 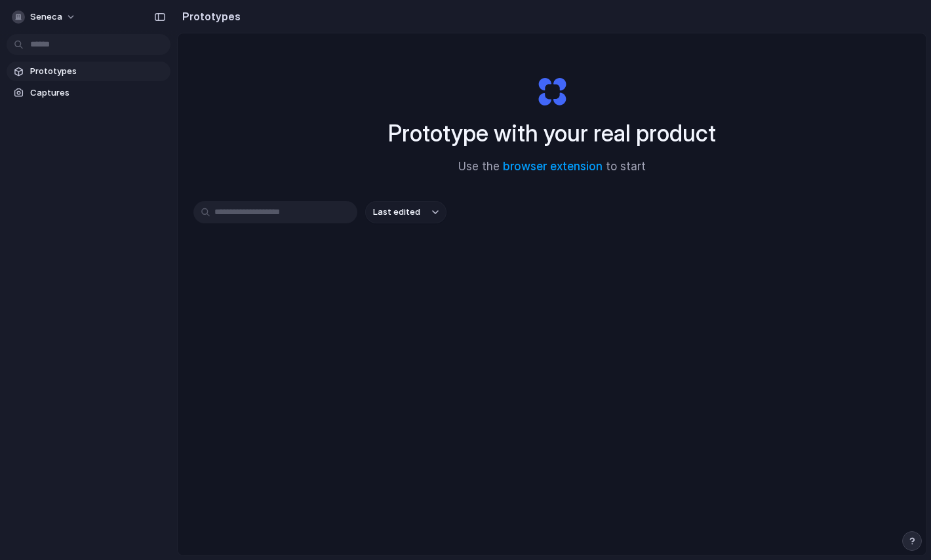 I want to click on a: Prototypes, so click(x=89, y=71).